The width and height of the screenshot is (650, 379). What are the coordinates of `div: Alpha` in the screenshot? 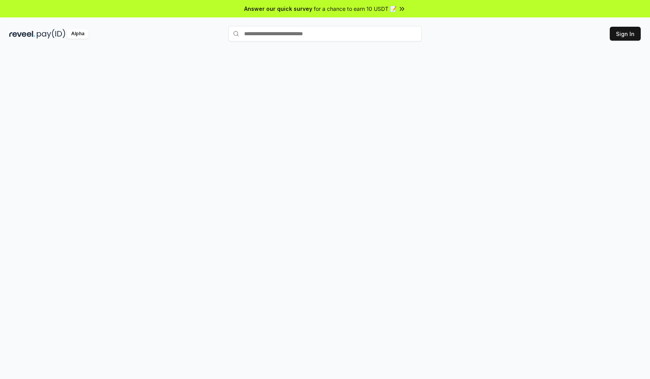 It's located at (78, 34).